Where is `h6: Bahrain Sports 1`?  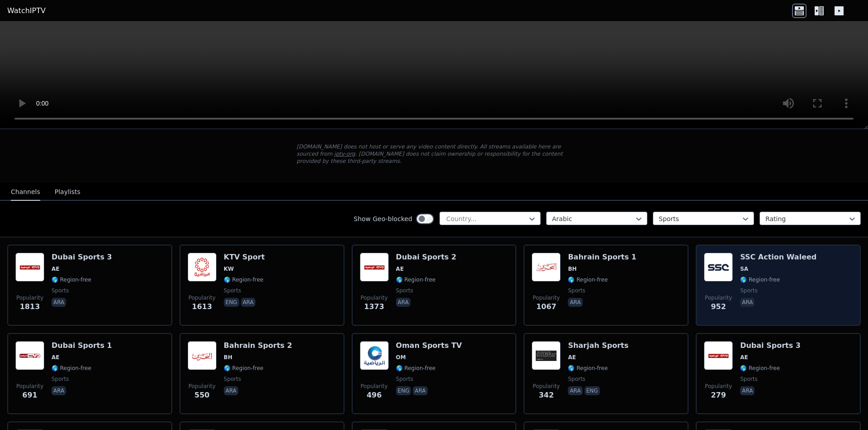 h6: Bahrain Sports 1 is located at coordinates (602, 257).